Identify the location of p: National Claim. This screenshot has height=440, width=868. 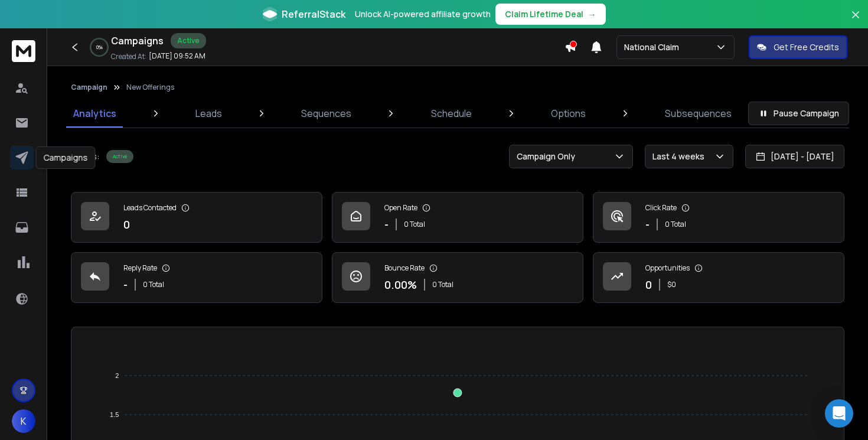
(654, 47).